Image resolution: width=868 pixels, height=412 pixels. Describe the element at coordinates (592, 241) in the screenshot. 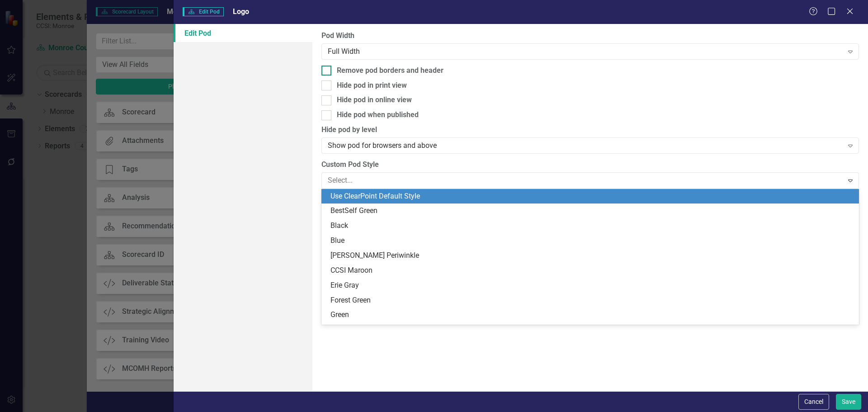

I see `div: Blue` at that location.